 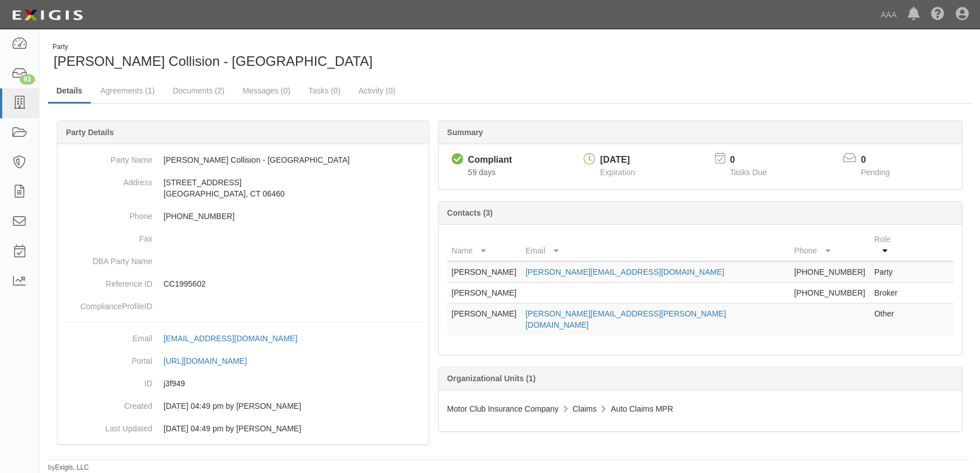 What do you see at coordinates (107, 404) in the screenshot?
I see `dt: Created` at bounding box center [107, 404].